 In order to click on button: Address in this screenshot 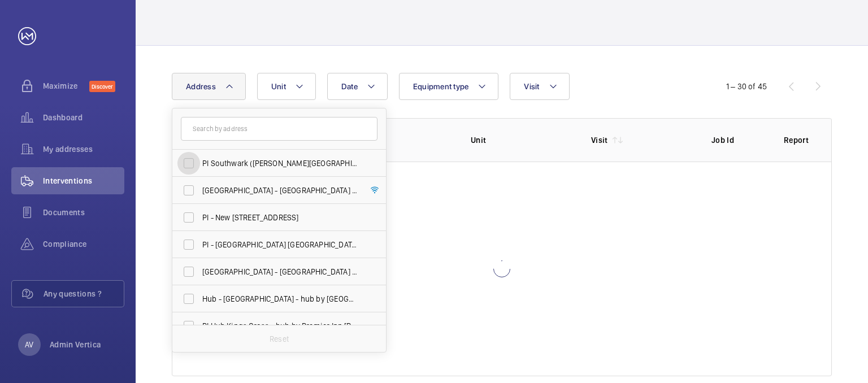, I will do `click(208, 86)`.